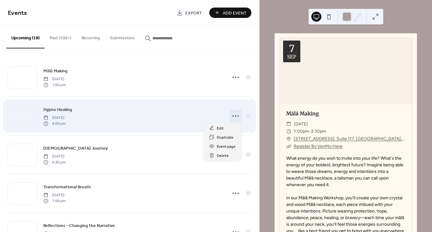 This screenshot has width=432, height=232. I want to click on span: 6:00 pm, so click(54, 123).